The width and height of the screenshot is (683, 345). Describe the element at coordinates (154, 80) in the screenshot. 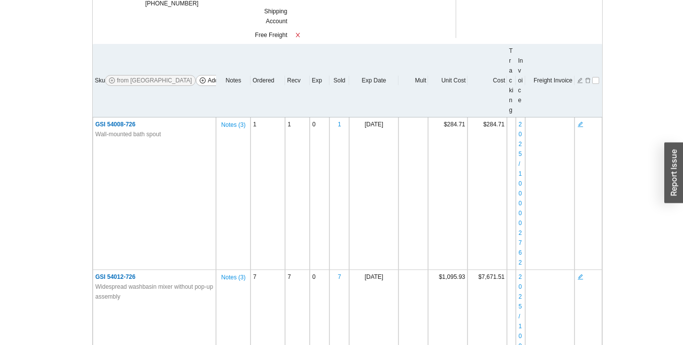

I see `div: Sku` at that location.